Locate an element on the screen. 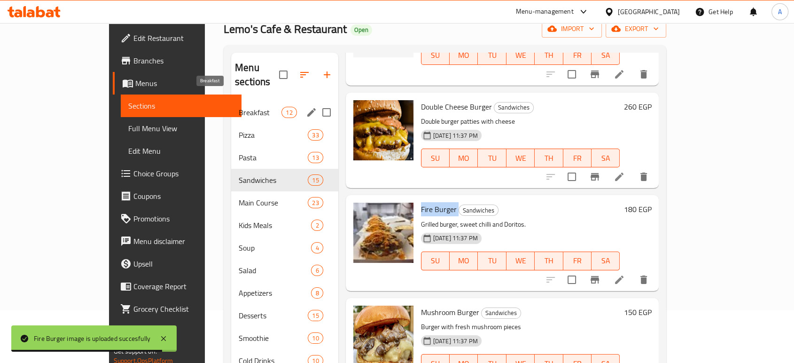 Image resolution: width=794 pixels, height=363 pixels. div: Desserts is located at coordinates (273, 315).